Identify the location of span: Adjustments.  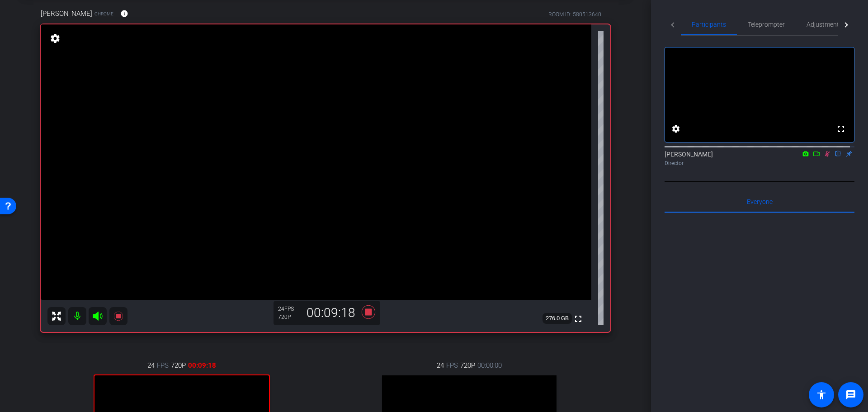
(824, 24).